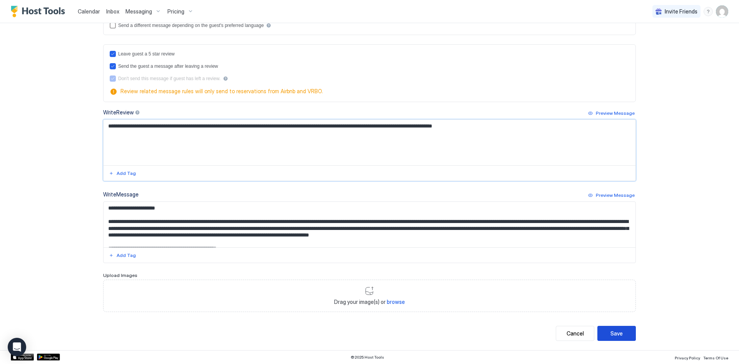 The height and width of the screenshot is (364, 739). I want to click on span: Inbox, so click(113, 11).